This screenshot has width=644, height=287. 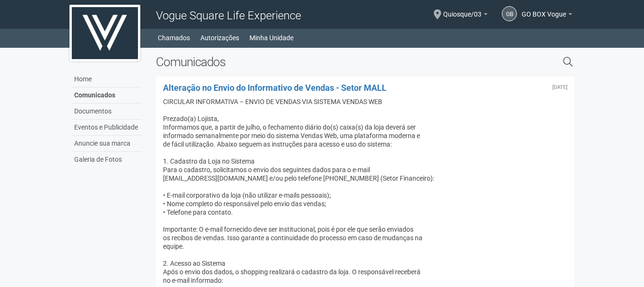 What do you see at coordinates (560, 87) in the screenshot?
I see `div: Terça-feira, 15 de julho de 2025 às 12:29` at bounding box center [560, 87].